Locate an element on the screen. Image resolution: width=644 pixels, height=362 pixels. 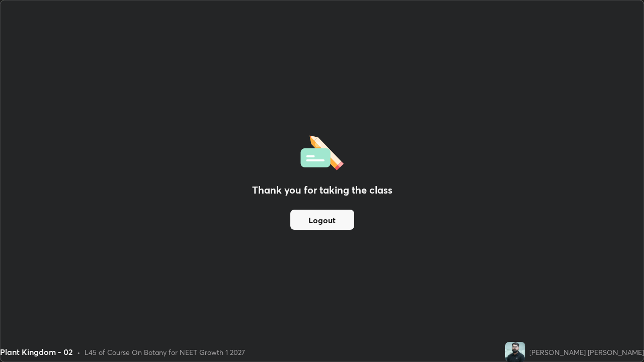
img: 962a5ef9ae1549bc87716ea8f1eb62b1.jpg is located at coordinates (515, 352).